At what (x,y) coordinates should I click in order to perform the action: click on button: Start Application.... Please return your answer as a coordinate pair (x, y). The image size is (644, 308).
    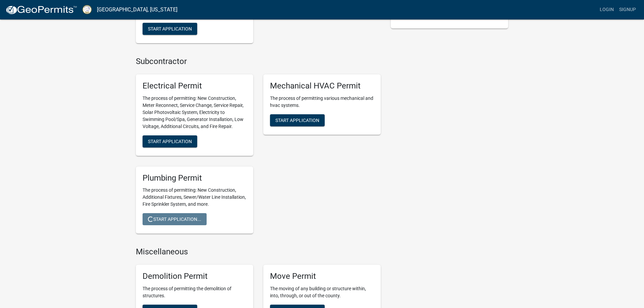
    Looking at the image, I should click on (174, 219).